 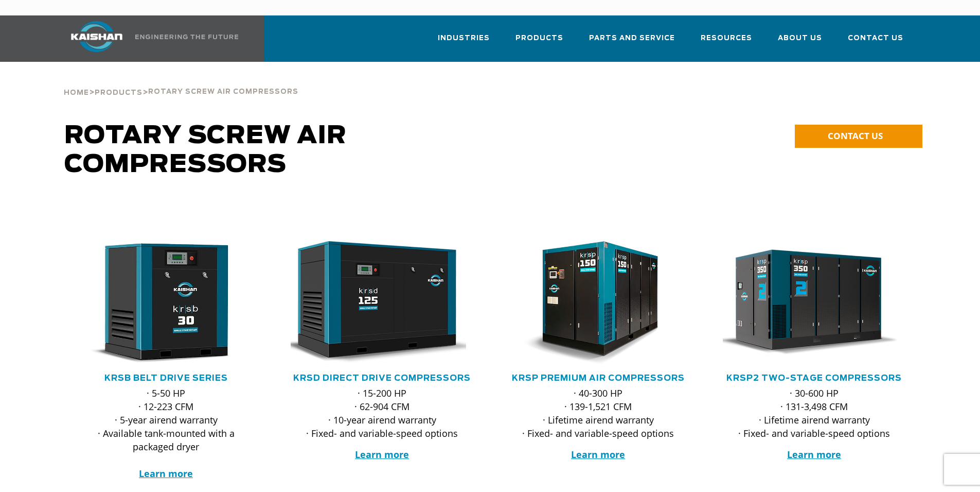 I want to click on img: krsp150, so click(x=591, y=303).